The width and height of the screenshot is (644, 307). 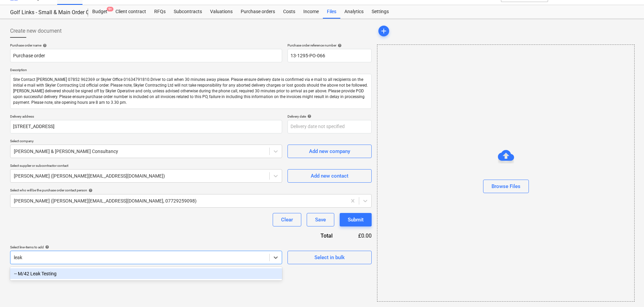 I want to click on div: Purchase order reference number, so click(x=330, y=45).